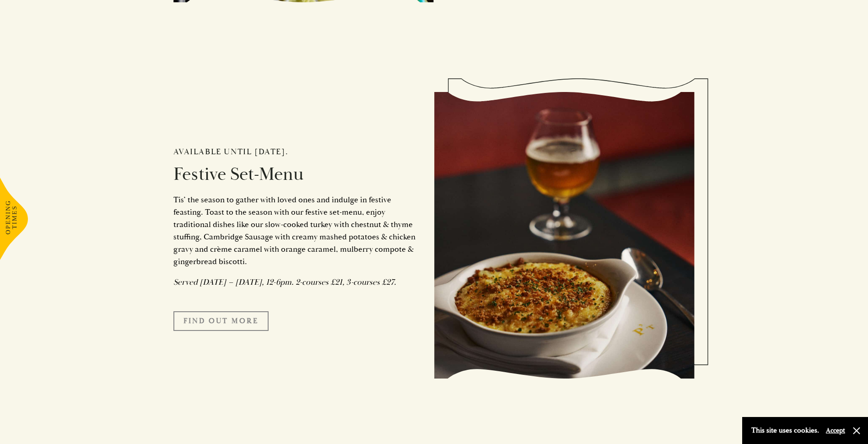 This screenshot has height=444, width=868. I want to click on p: Tis’ the season to gather with loved ones and indulge in festive feasting. Toast to the season wi..., so click(297, 231).